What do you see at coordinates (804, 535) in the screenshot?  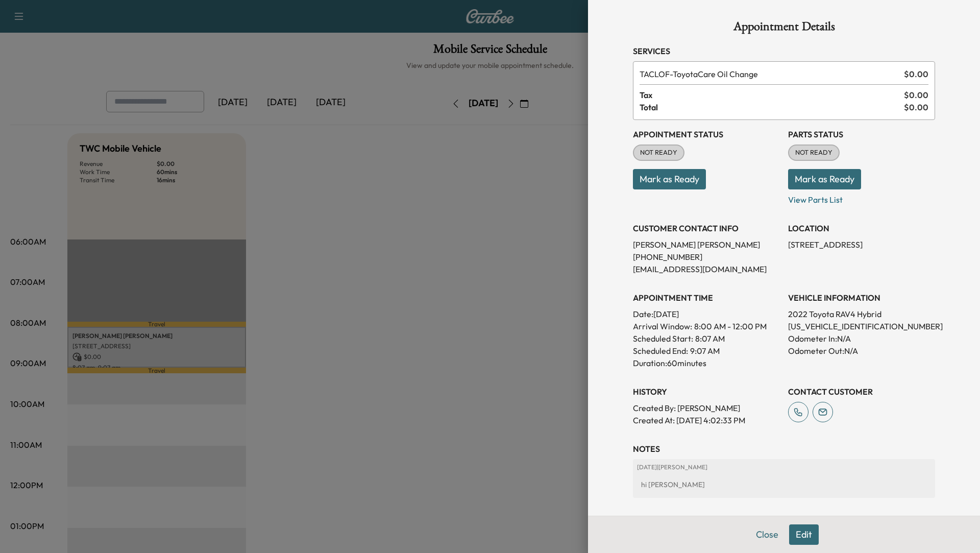 I see `button: Edit` at bounding box center [804, 535].